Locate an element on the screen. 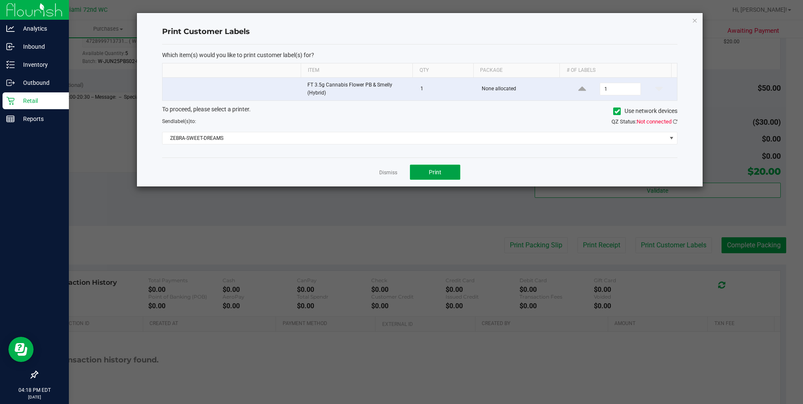 The width and height of the screenshot is (803, 404). th: Item is located at coordinates (356, 71).